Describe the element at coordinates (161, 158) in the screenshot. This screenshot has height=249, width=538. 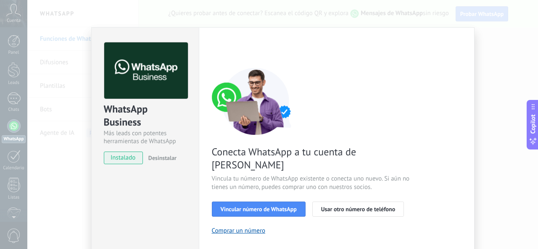
I see `button: Desinstalar` at that location.